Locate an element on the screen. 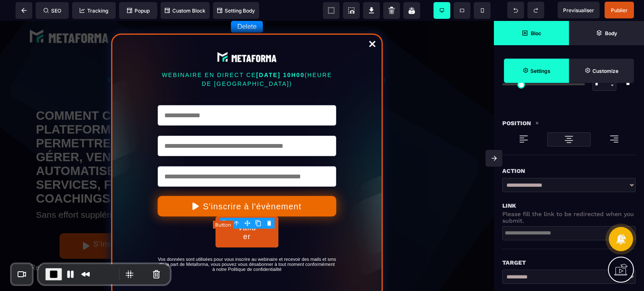  span: Previsualiser is located at coordinates (579, 10).